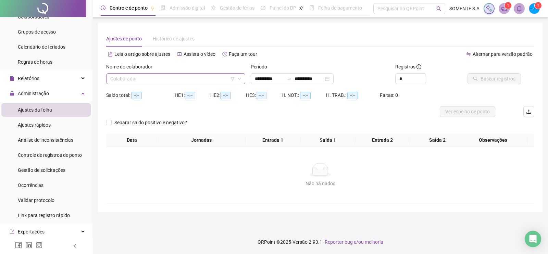 This screenshot has width=548, height=254. What do you see at coordinates (328, 140) in the screenshot?
I see `th: Saída 1` at bounding box center [328, 140].